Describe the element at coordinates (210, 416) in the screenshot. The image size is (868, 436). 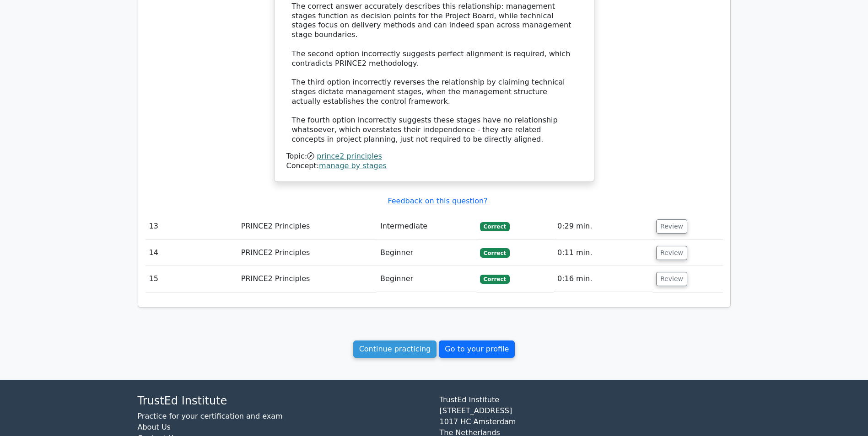
I see `a: Practice for your certification and exam` at that location.